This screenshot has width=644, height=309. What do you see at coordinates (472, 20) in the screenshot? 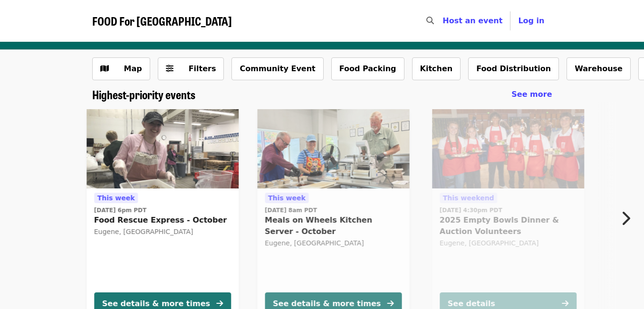
I see `span: Host an event` at bounding box center [472, 20].